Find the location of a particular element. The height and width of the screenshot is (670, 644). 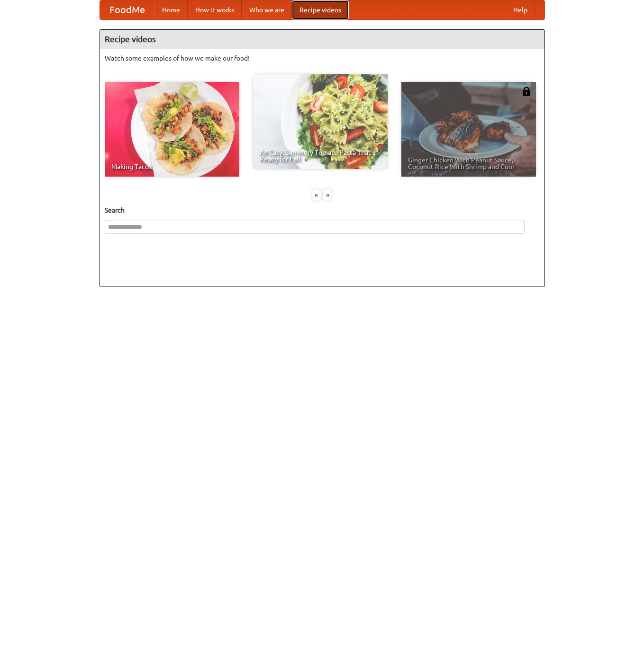

a: Who we are is located at coordinates (266, 10).